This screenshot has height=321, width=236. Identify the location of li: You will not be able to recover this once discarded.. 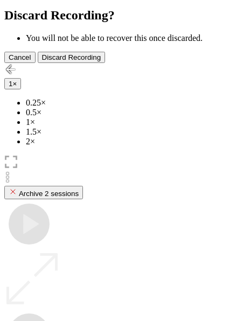
(129, 38).